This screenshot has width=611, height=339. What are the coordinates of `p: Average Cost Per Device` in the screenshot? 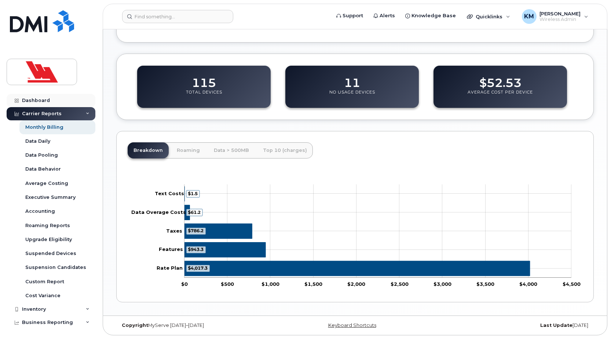 It's located at (500, 96).